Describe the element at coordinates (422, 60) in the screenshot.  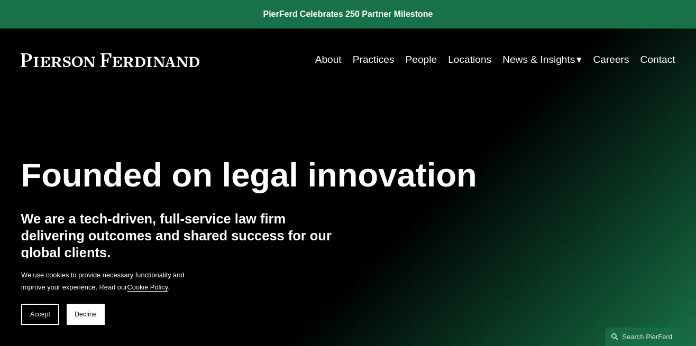
I see `a: People` at that location.